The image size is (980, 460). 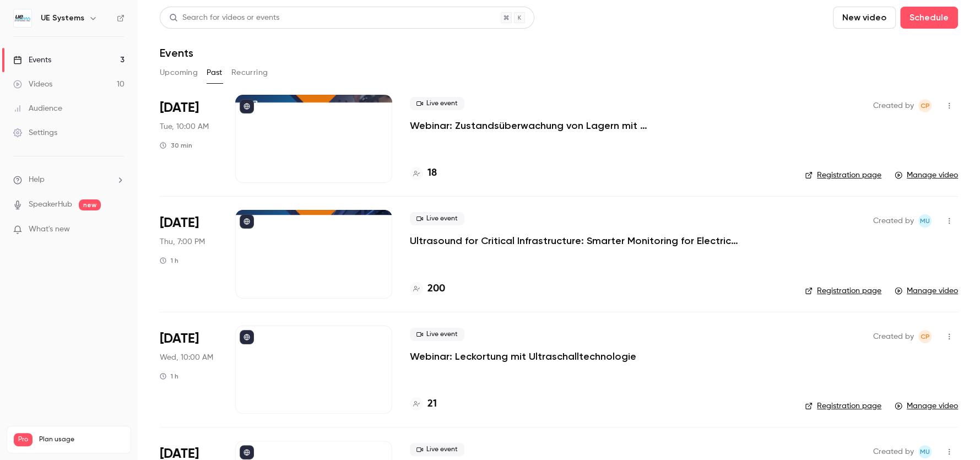 What do you see at coordinates (36, 180) in the screenshot?
I see `span: Help` at bounding box center [36, 180].